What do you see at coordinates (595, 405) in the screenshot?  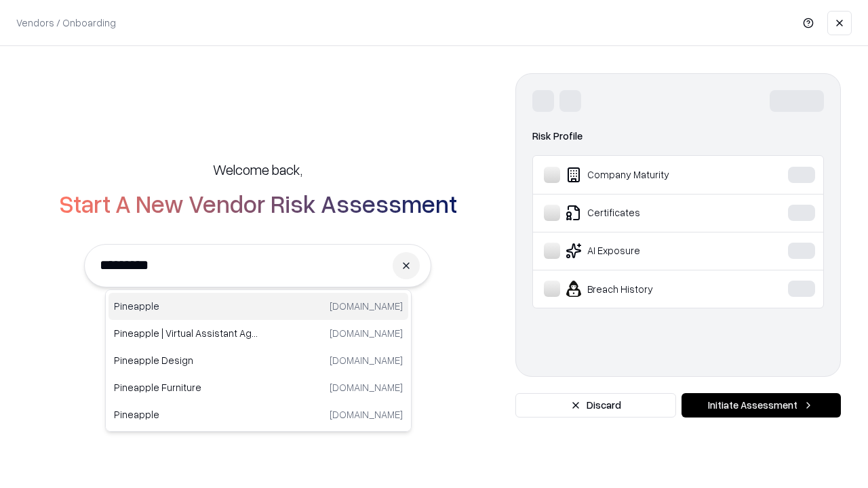 I see `button: Discard` at bounding box center [595, 405].